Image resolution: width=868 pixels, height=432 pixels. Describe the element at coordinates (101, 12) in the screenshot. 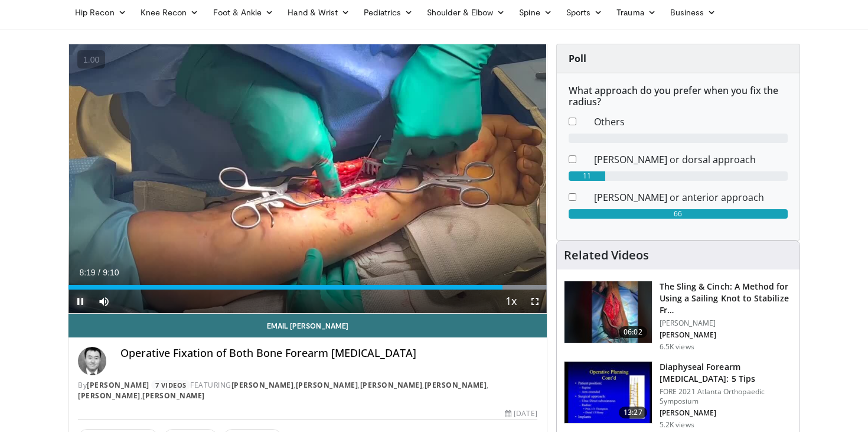

I see `a: Hip Recon` at that location.